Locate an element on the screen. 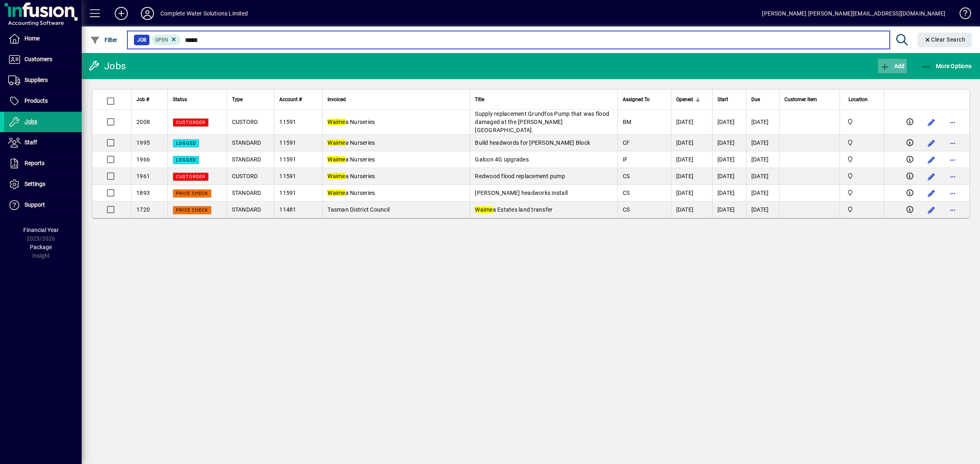  span: Filter is located at coordinates (104, 40).